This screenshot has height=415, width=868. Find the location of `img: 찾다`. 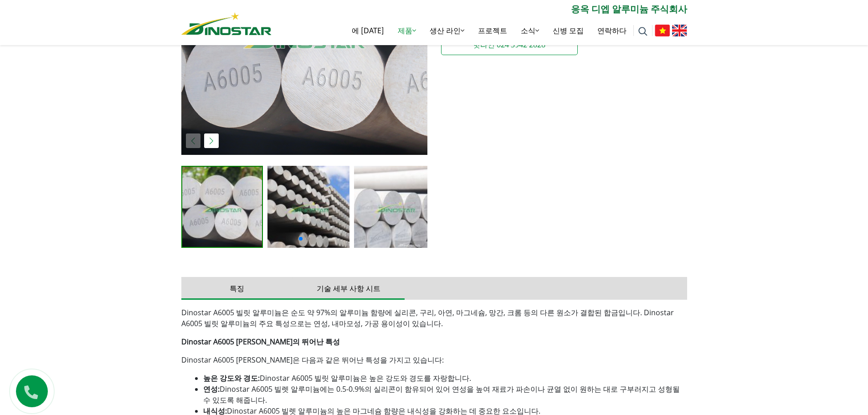

img: 찾다 is located at coordinates (643, 31).